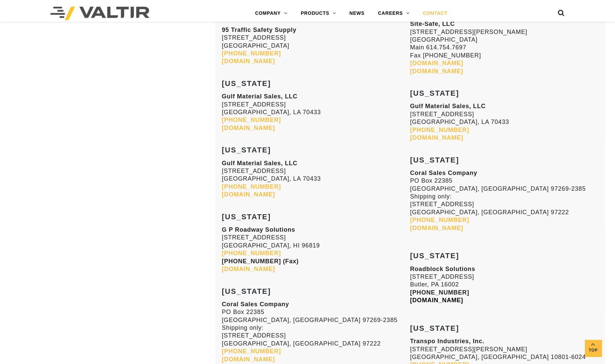 The image size is (615, 364). Describe the element at coordinates (593, 348) in the screenshot. I see `a: Top` at that location.